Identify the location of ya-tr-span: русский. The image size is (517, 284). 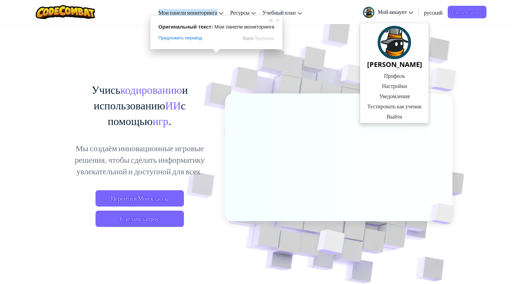
(433, 12).